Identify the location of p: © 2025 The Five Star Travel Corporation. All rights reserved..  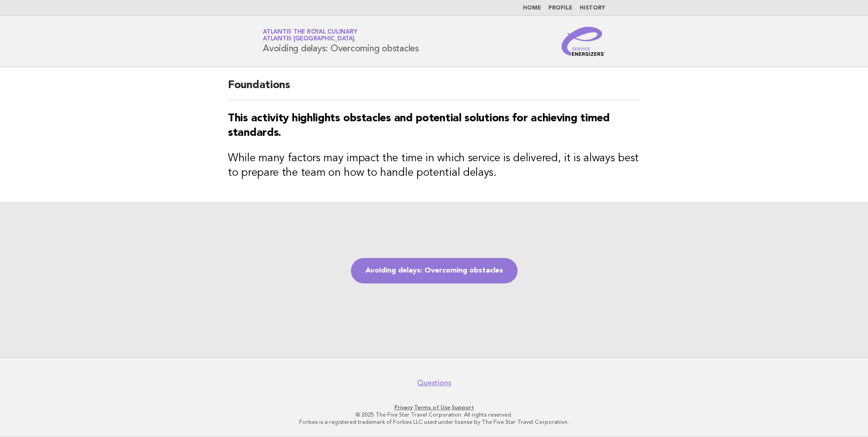
(434, 414).